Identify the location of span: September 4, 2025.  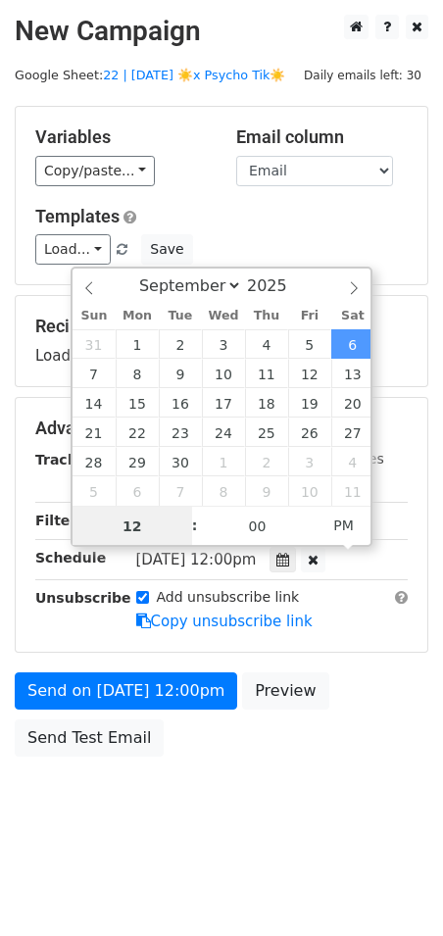
(267, 344).